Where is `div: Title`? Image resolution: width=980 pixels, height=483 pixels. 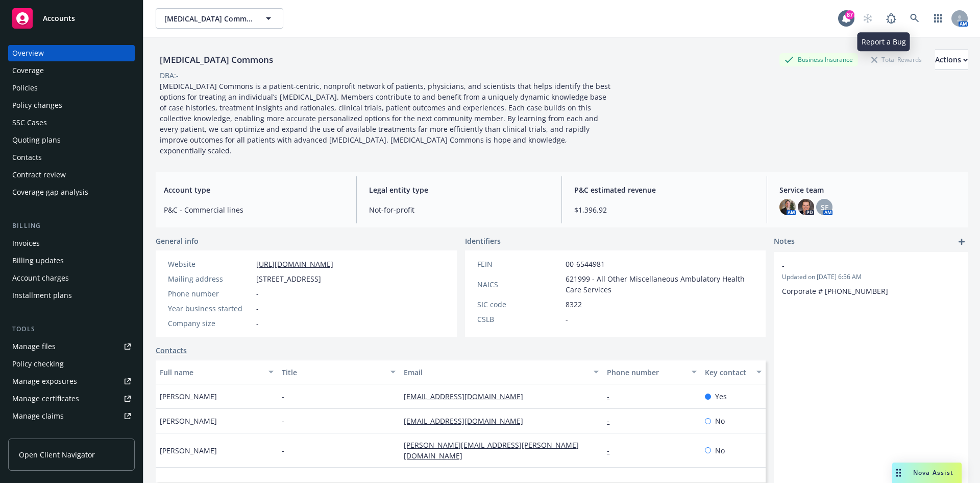
div: Title is located at coordinates (333, 372).